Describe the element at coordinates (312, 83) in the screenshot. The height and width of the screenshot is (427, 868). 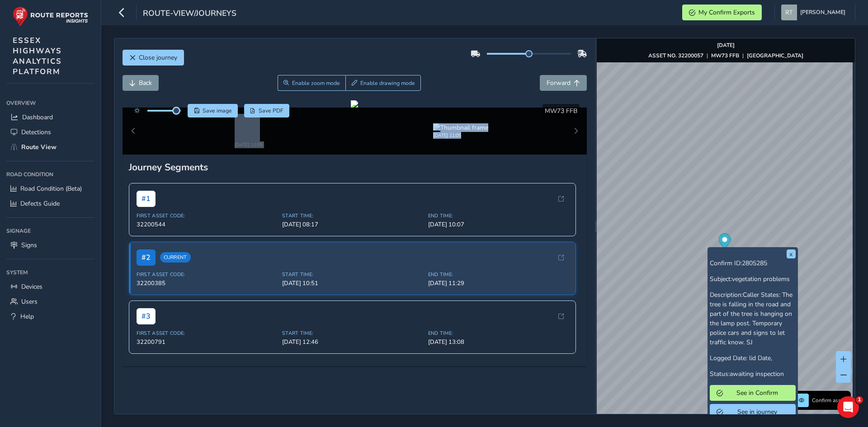
I see `button: Zoom` at that location.